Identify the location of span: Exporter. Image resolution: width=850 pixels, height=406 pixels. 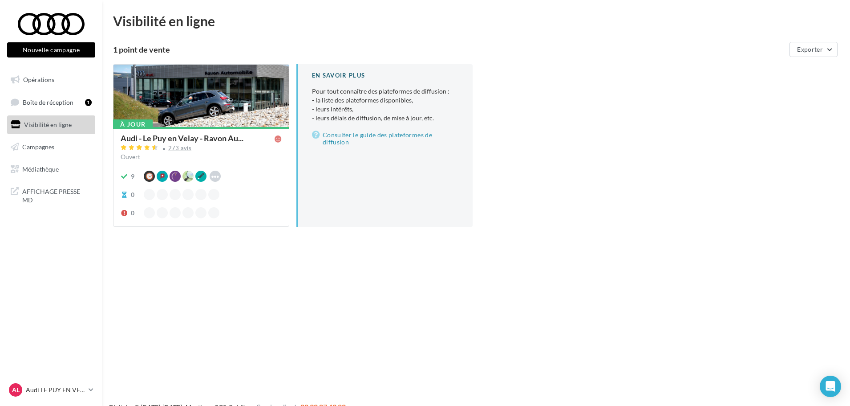
(810, 49).